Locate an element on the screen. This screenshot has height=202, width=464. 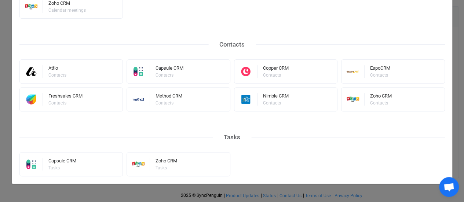
img: attio.png is located at coordinates (31, 72).